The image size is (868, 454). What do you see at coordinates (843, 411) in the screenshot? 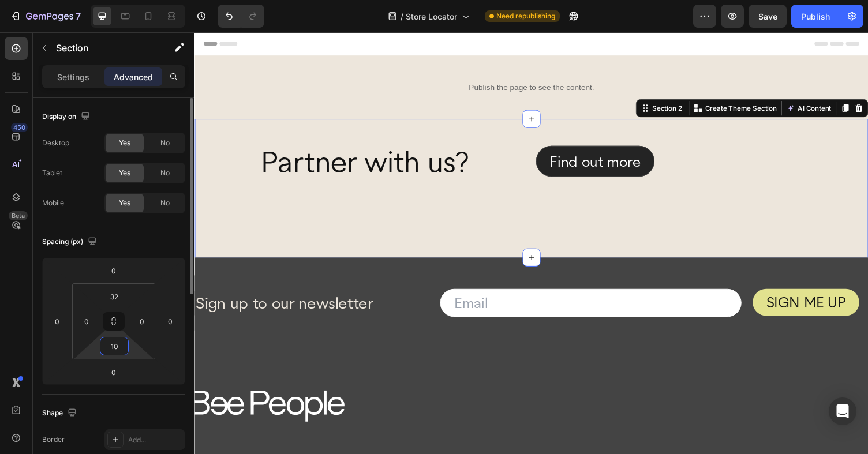
I see `div: Open Intercom Messenger` at bounding box center [843, 411].